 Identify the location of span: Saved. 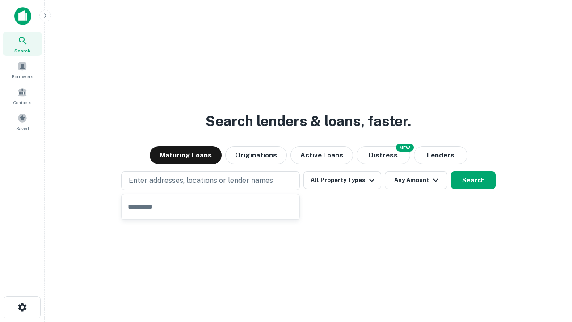
(22, 128).